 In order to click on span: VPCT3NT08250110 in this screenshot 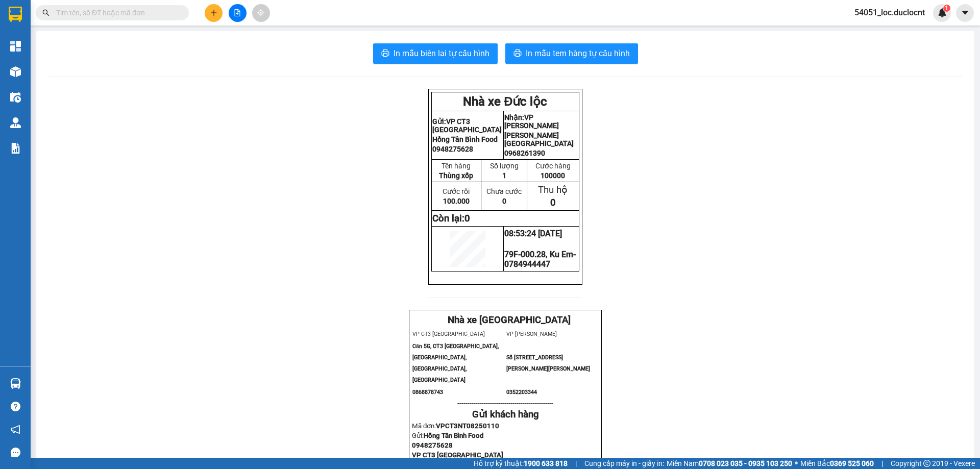, I will do `click(468, 426)`.